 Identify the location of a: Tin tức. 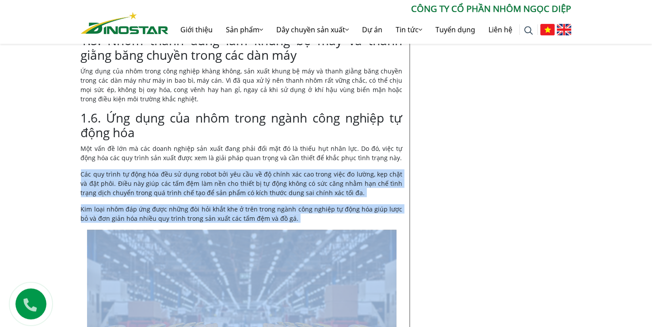
(409, 30).